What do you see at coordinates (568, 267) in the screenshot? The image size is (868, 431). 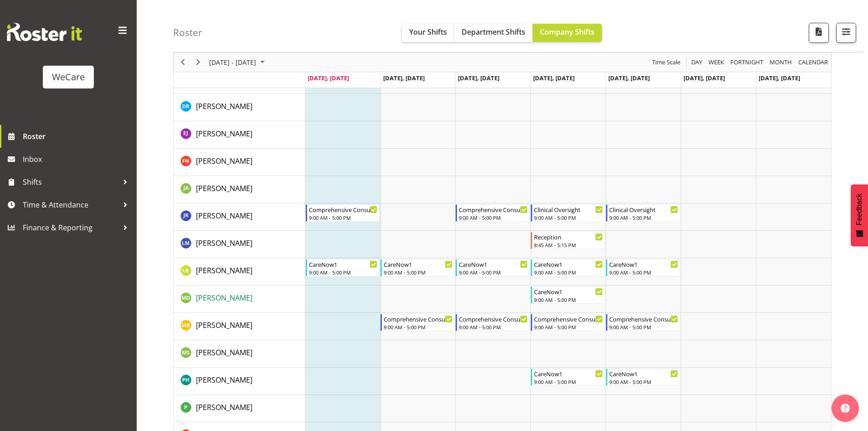 I see `div: Liandy Kritzinger"s event - CareNow1 Begin From Thursday, September 4, 2025 at 9:00:00 AM GMT+12:...` at bounding box center [568, 267].